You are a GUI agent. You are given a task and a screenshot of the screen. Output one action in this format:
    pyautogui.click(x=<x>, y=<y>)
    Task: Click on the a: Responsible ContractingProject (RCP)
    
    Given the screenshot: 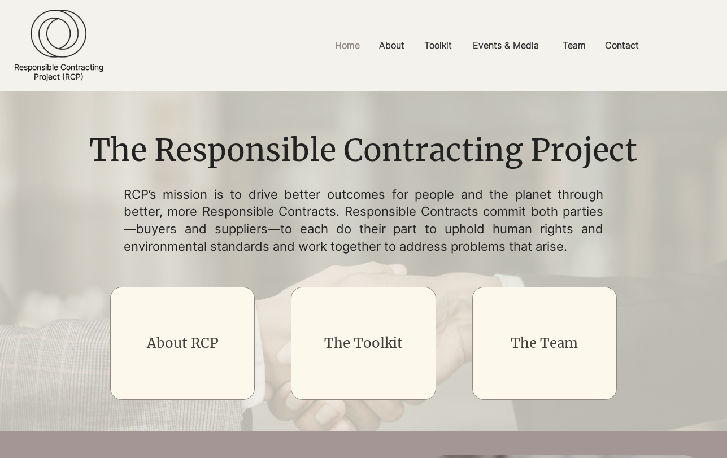 What is the action you would take?
    pyautogui.click(x=59, y=72)
    